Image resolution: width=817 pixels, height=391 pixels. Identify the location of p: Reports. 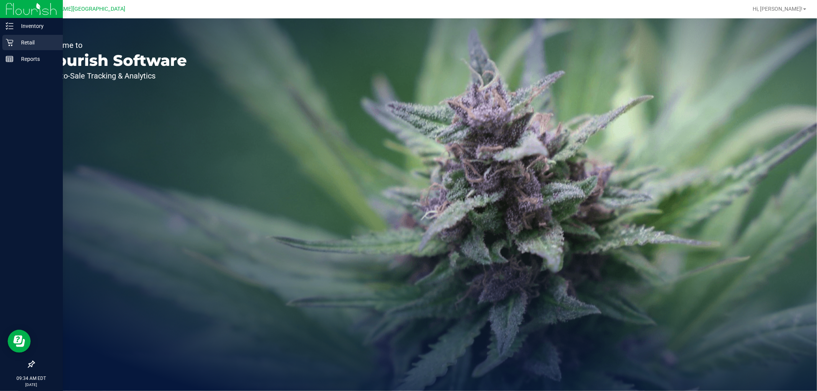
(36, 59).